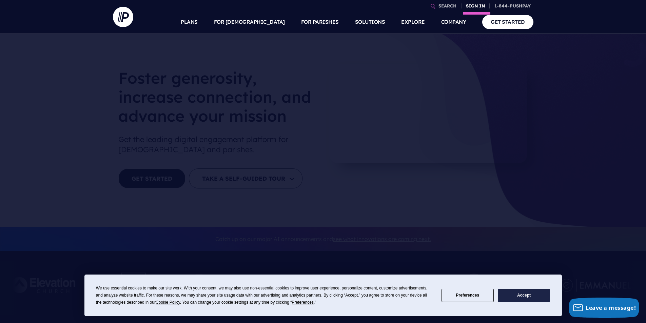 This screenshot has height=323, width=646. I want to click on a: PLANS, so click(189, 22).